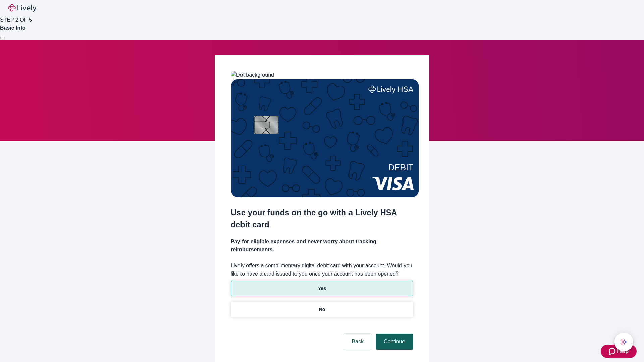  I want to click on button: Back, so click(358, 341).